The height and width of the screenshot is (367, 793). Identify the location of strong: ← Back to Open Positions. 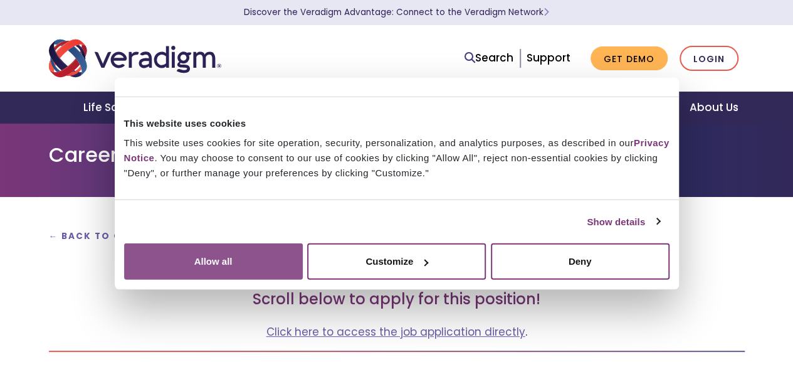
(128, 236).